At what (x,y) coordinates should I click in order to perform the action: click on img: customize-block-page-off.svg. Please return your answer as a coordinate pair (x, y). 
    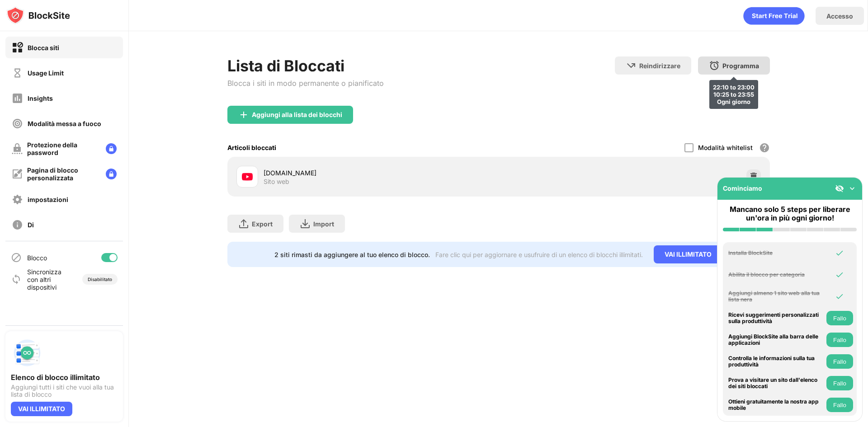
    Looking at the image, I should click on (17, 174).